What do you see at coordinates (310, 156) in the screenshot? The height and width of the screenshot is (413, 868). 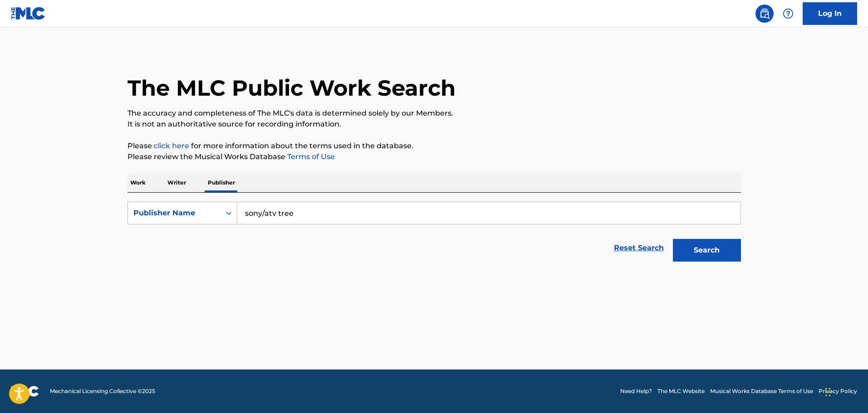 I see `a: Terms of Use` at bounding box center [310, 156].